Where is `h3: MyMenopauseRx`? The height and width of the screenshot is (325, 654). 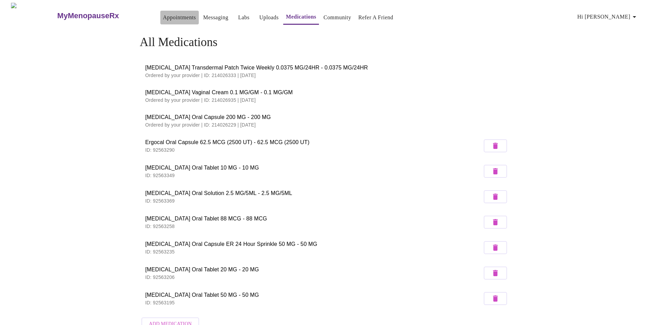
h3: MyMenopauseRx is located at coordinates (88, 16).